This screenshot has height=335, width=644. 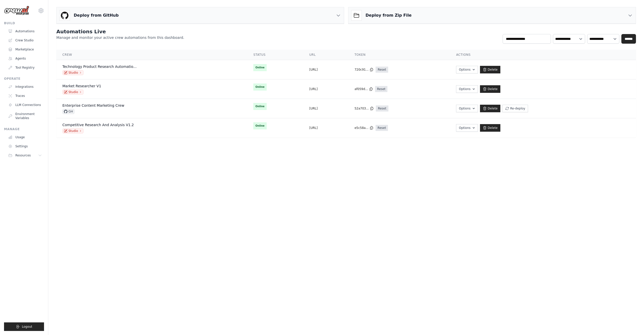 I want to click on th: URL, so click(x=326, y=55).